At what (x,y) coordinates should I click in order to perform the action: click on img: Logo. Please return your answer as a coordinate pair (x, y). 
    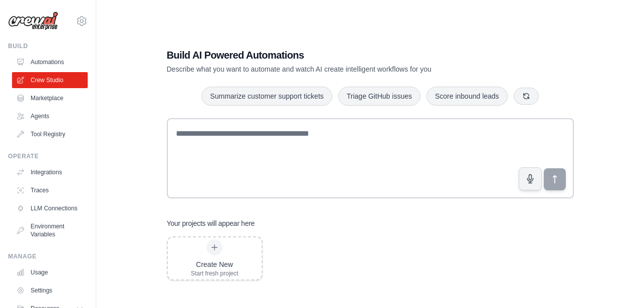
    Looking at the image, I should click on (33, 21).